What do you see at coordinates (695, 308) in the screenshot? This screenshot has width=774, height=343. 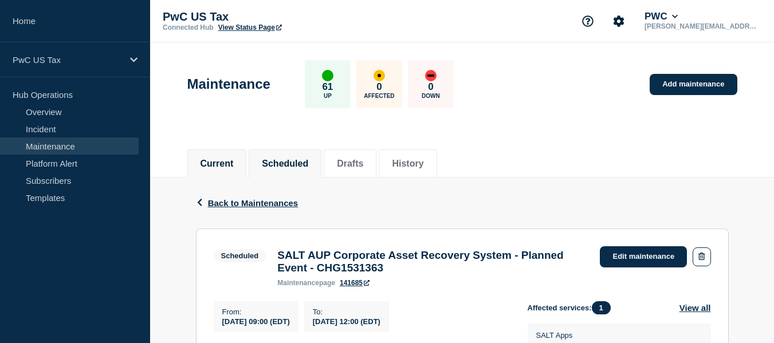 I see `button: View all` at bounding box center [695, 308].